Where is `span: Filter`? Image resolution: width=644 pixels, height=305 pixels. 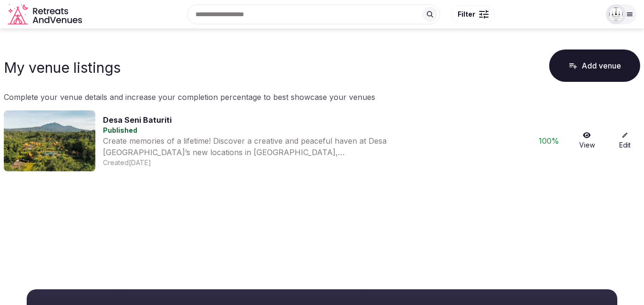
span: Filter is located at coordinates (467, 14).